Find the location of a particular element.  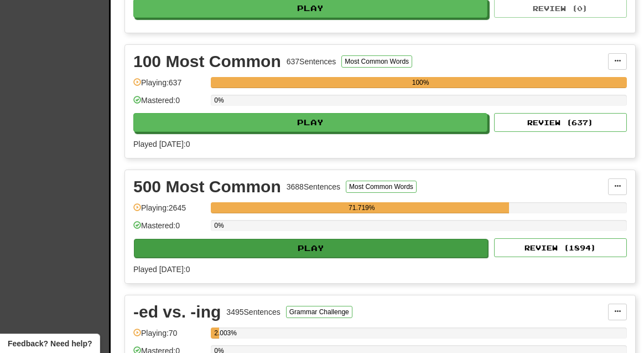

button: Grammar Challenge is located at coordinates (320, 312).